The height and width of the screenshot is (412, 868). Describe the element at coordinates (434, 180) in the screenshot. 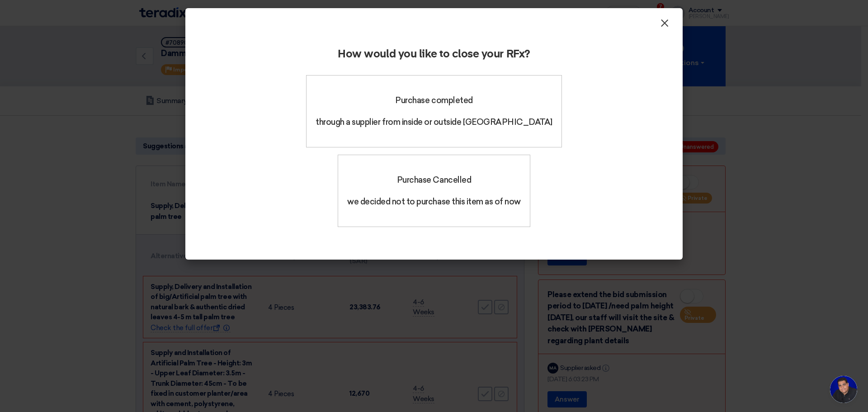

I see `font: Purchase Cancelled` at that location.